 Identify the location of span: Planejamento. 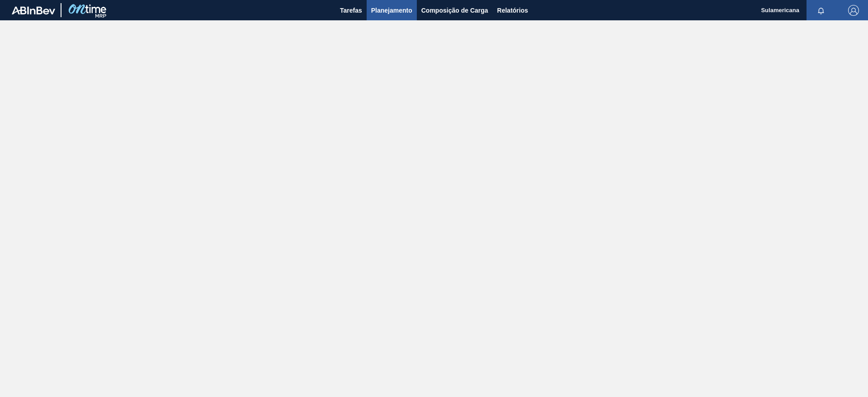
(392, 11).